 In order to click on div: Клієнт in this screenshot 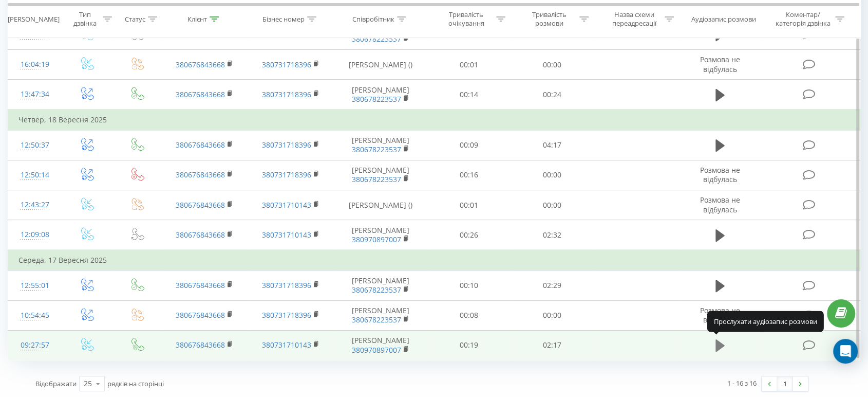, I will do `click(197, 19)`.